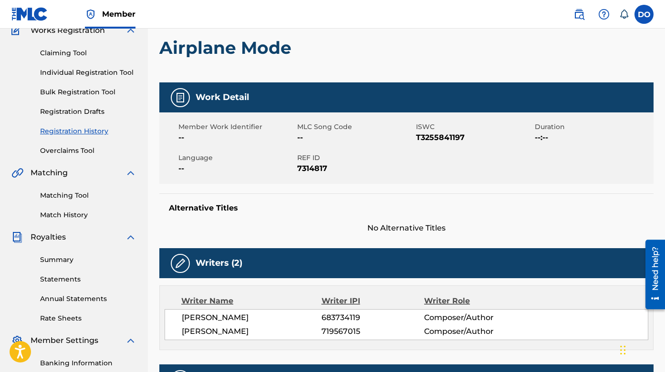 The image size is (665, 372). Describe the element at coordinates (474, 127) in the screenshot. I see `span: ISWC` at that location.